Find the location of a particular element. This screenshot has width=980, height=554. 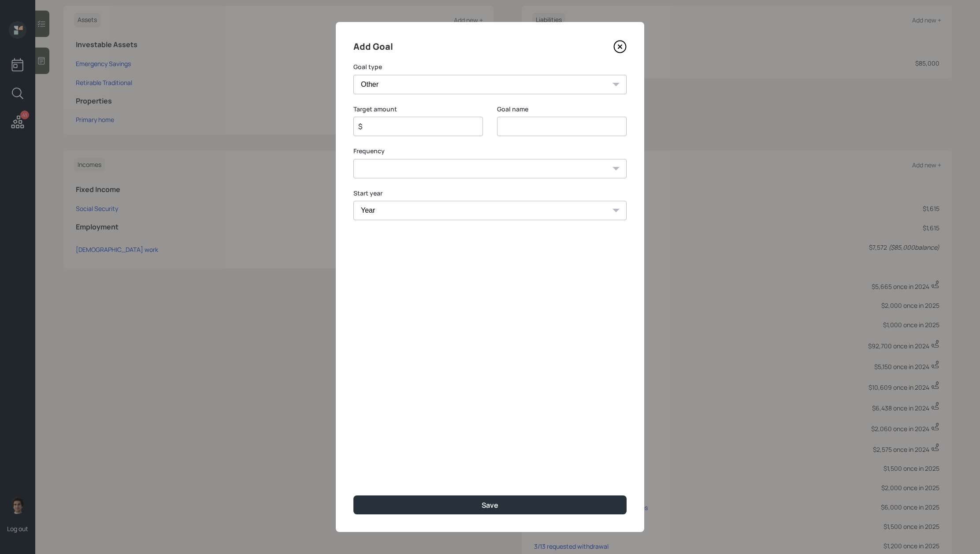

label: Goal type is located at coordinates (490, 67).